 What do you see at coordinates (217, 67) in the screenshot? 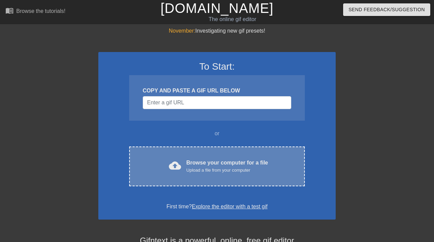
I see `h3: To Start:` at bounding box center [217, 67].